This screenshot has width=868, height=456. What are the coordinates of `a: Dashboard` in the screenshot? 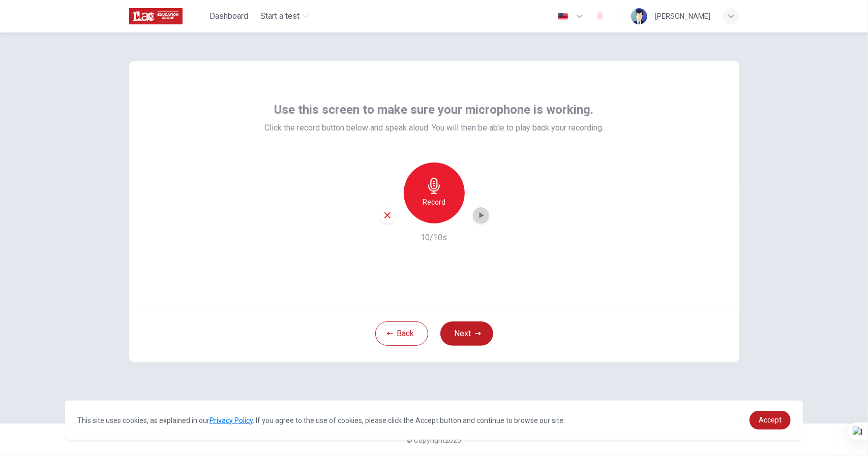 It's located at (229, 16).